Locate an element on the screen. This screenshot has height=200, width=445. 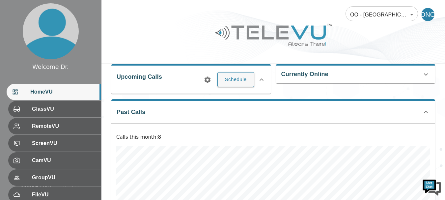
span: FileVU is located at coordinates (64, 195).